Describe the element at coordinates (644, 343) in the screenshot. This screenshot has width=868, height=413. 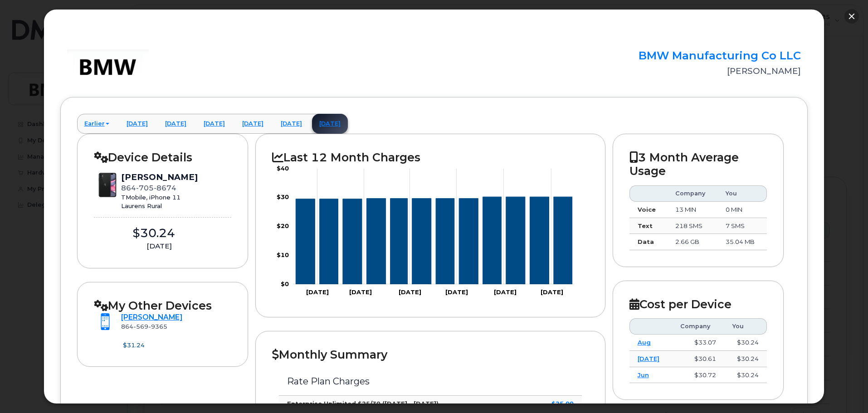
I see `a: Aug` at that location.